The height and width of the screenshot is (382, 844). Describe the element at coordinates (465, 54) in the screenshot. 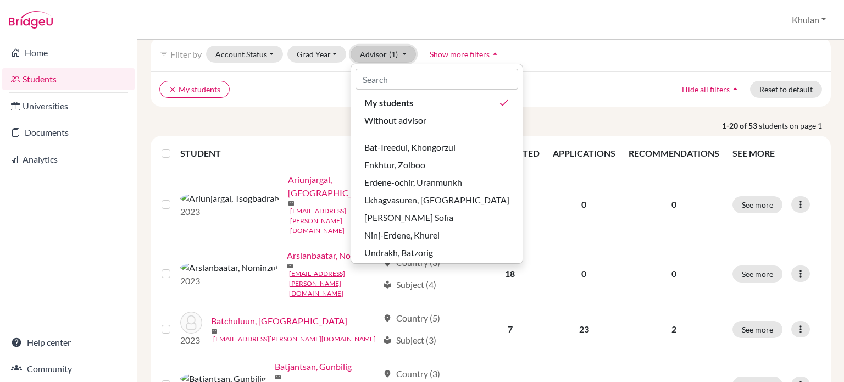

I see `button: Show more filtersarrow_drop_up` at that location.